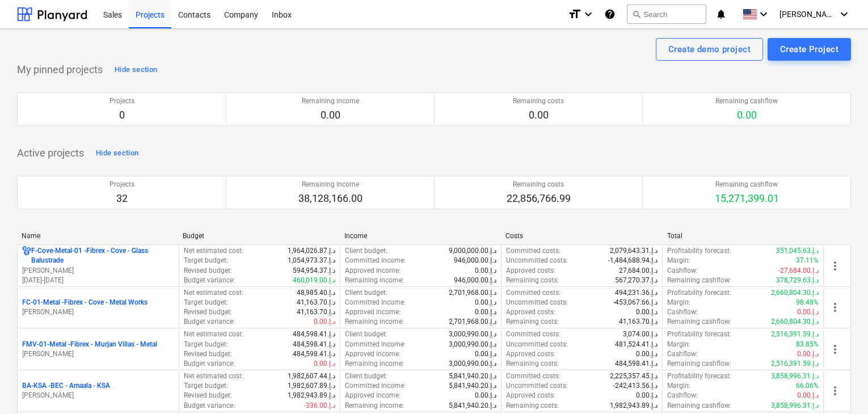  I want to click on p: Committed income :, so click(375, 302).